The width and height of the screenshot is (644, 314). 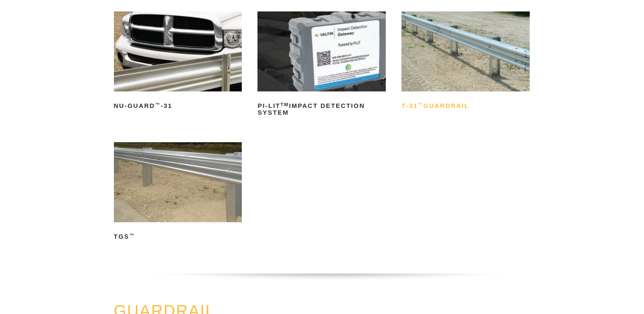 What do you see at coordinates (178, 62) in the screenshot?
I see `a: NU-GUARD™-31` at bounding box center [178, 62].